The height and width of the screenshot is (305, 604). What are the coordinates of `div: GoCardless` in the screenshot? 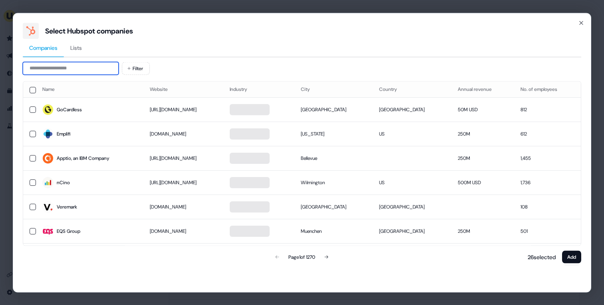 It's located at (69, 110).